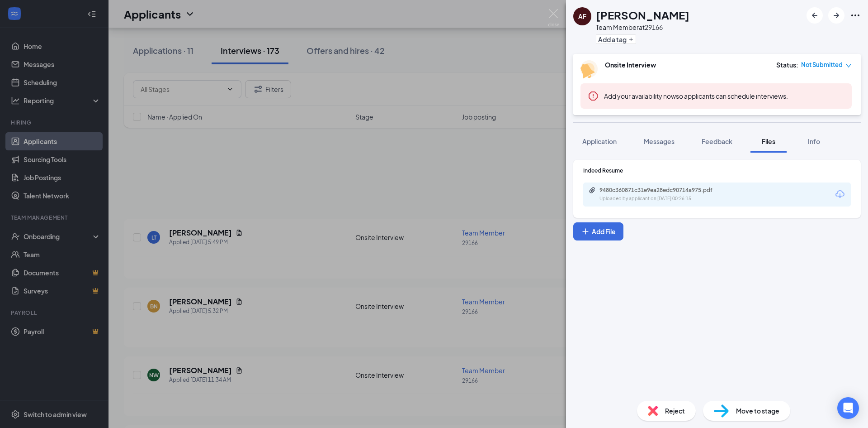 This screenshot has width=868, height=428. Describe the element at coordinates (659, 142) in the screenshot. I see `span: Messages` at that location.